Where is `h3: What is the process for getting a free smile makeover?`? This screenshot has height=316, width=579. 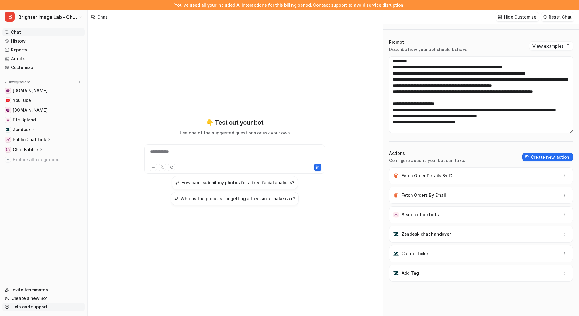
h3: What is the process for getting a free smile makeover? is located at coordinates (238, 198).